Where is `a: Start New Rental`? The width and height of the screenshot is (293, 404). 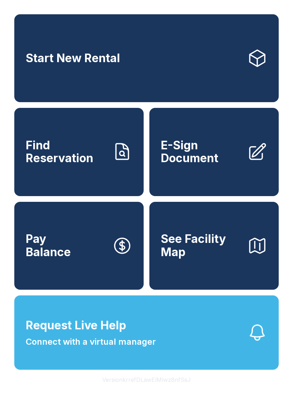
a: Start New Rental is located at coordinates (146, 58).